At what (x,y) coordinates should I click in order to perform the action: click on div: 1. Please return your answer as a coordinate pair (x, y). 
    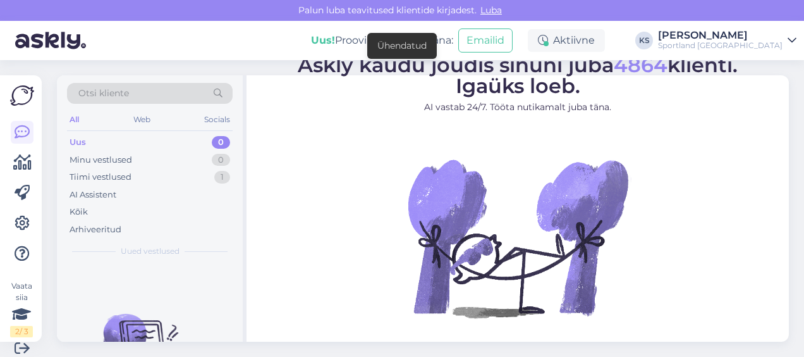
    Looking at the image, I should click on (222, 177).